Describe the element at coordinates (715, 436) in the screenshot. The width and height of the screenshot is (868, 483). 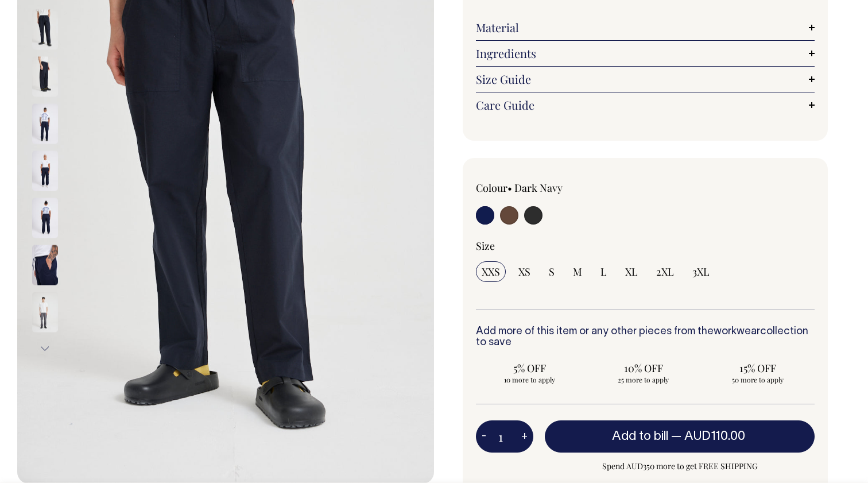
I see `span: AUD110.00` at that location.